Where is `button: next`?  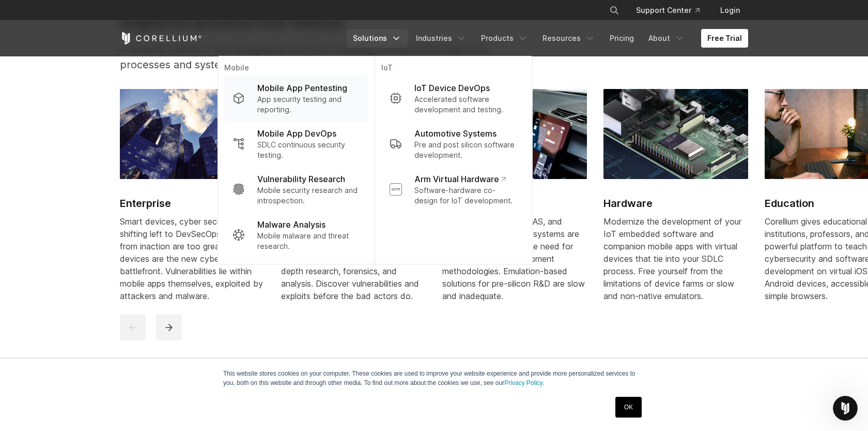
button: next is located at coordinates (168, 327).